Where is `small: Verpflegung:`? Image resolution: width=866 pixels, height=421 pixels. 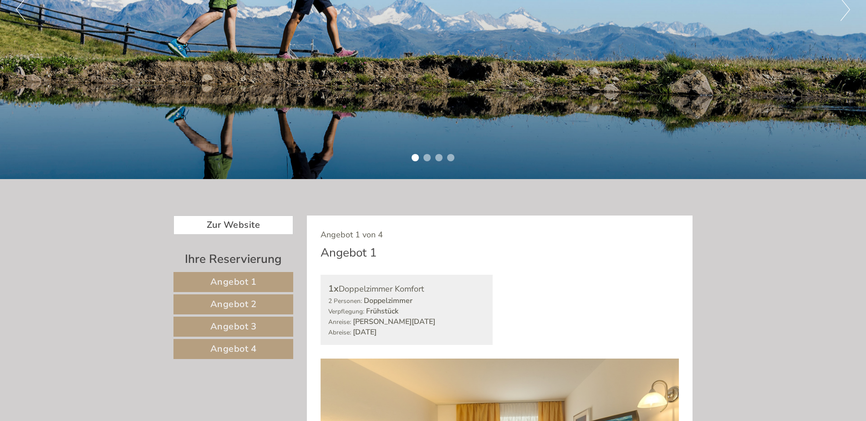
small: Verpflegung: is located at coordinates (346, 311).